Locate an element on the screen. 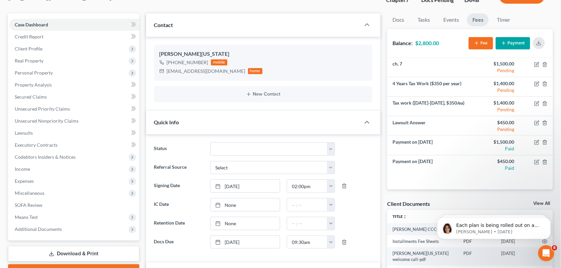 This screenshot has height=268, width=561. span: Unsecured Nonpriority Claims is located at coordinates (46, 121).